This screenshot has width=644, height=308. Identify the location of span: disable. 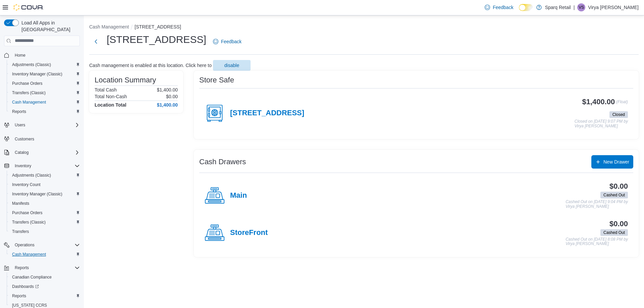
(232, 65).